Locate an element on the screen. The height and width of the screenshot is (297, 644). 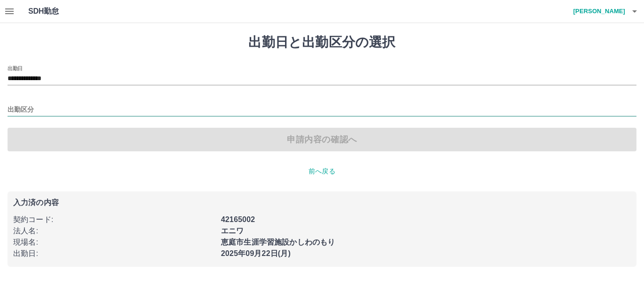
h1: 出勤日と出勤区分の選択 is located at coordinates (321, 43).